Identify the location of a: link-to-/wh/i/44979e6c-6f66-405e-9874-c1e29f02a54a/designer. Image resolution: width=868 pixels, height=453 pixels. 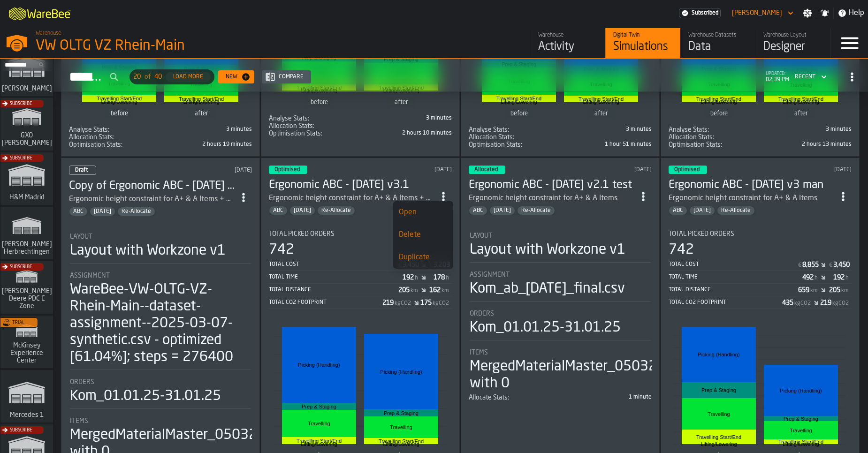
(793, 43).